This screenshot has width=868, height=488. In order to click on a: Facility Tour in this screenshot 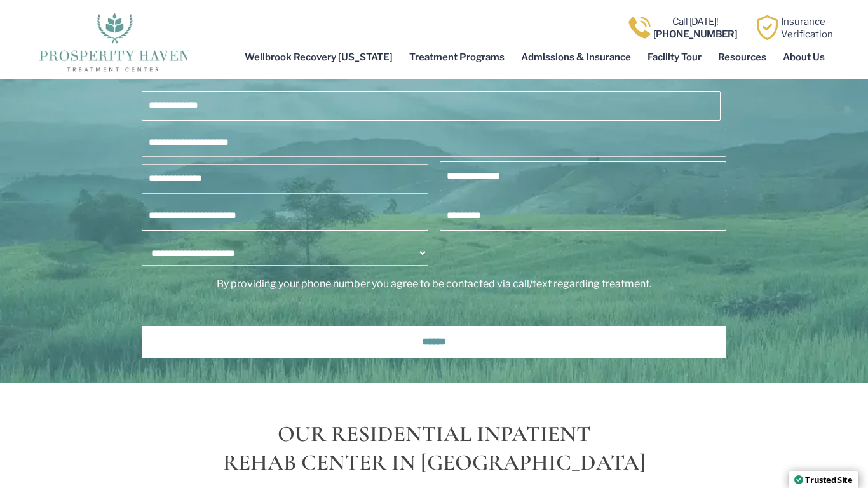, I will do `click(674, 57)`.